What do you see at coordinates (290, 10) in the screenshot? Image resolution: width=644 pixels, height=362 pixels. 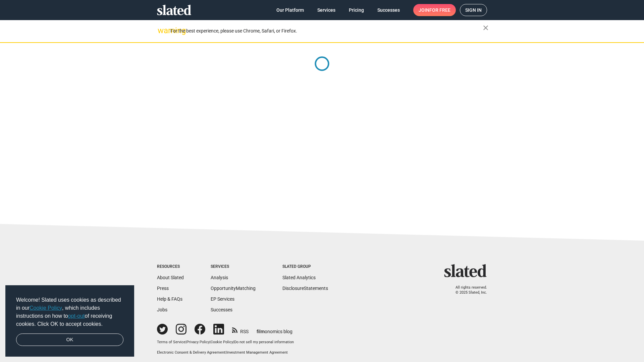 I see `a: Our Platform` at bounding box center [290, 10].